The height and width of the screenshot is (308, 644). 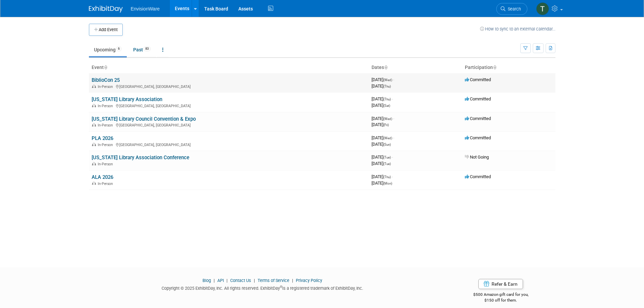 I want to click on th: Event, so click(x=229, y=67).